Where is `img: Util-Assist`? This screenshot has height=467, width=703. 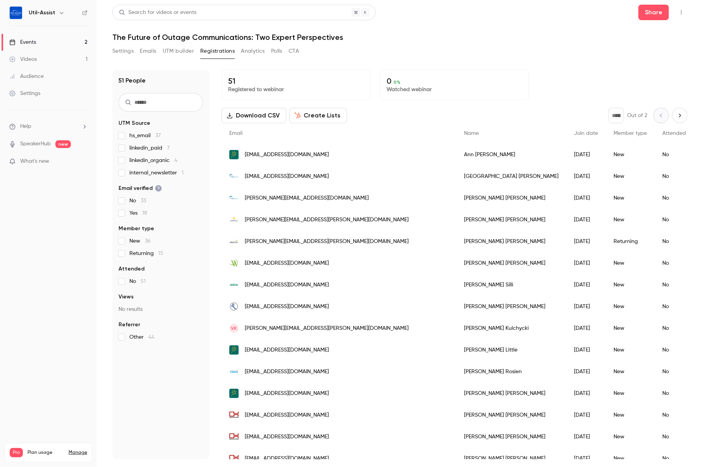 img: Util-Assist is located at coordinates (16, 13).